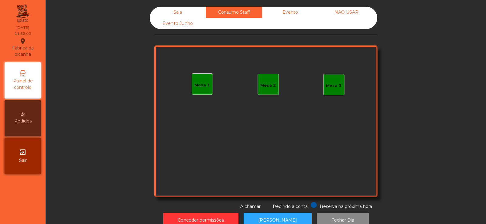 Image resolution: width=486 pixels, height=224 pixels. I want to click on div: 11:52:00, so click(23, 34).